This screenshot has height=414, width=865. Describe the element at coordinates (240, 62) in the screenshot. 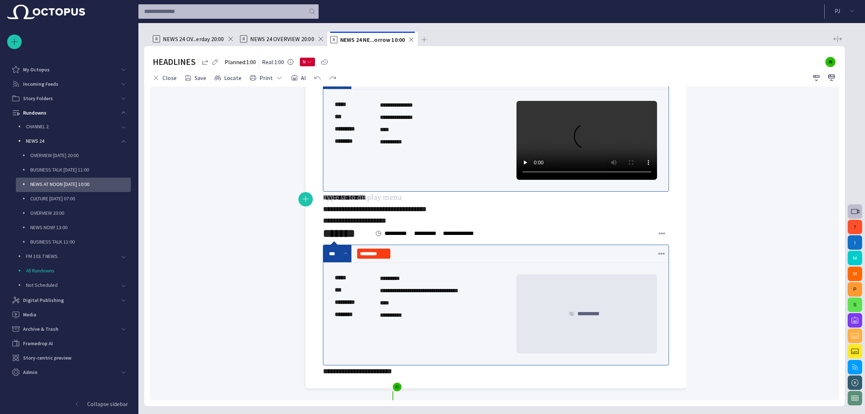

I see `p: Planned: 1:00` at that location.